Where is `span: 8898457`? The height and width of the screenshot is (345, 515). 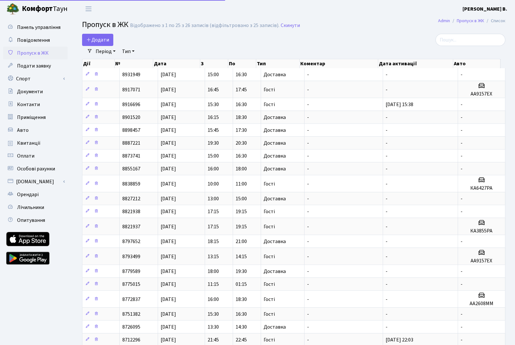 span: 8898457 is located at coordinates (131, 130).